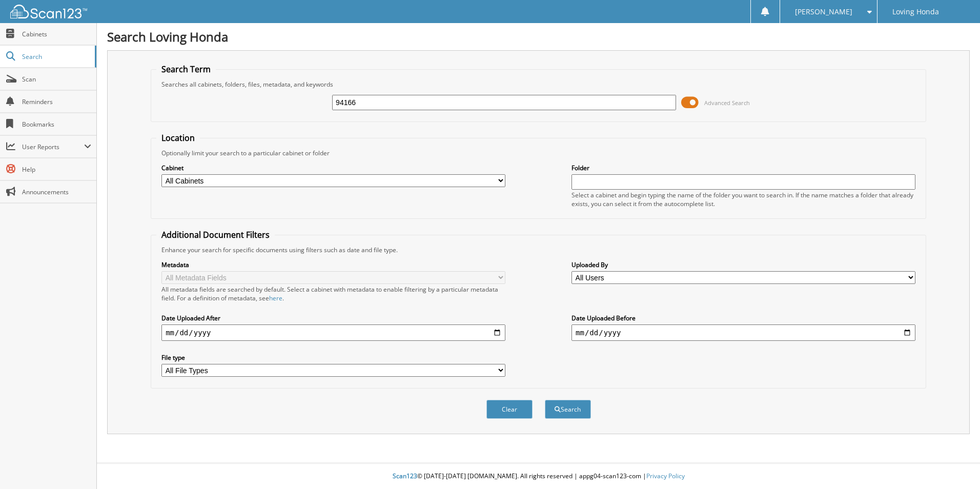 The height and width of the screenshot is (489, 980). What do you see at coordinates (57, 124) in the screenshot?
I see `span: Bookmarks` at bounding box center [57, 124].